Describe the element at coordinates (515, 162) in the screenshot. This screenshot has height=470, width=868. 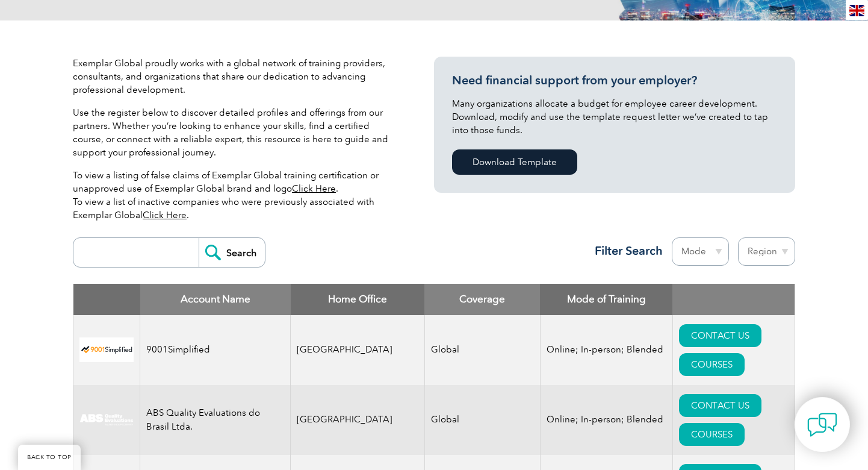
I see `a: Download Template` at that location.